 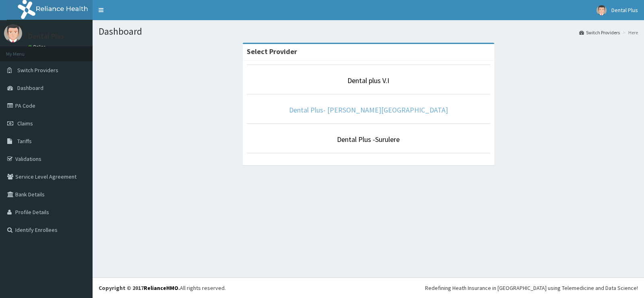 I want to click on footer: All rights reserved., so click(x=368, y=288).